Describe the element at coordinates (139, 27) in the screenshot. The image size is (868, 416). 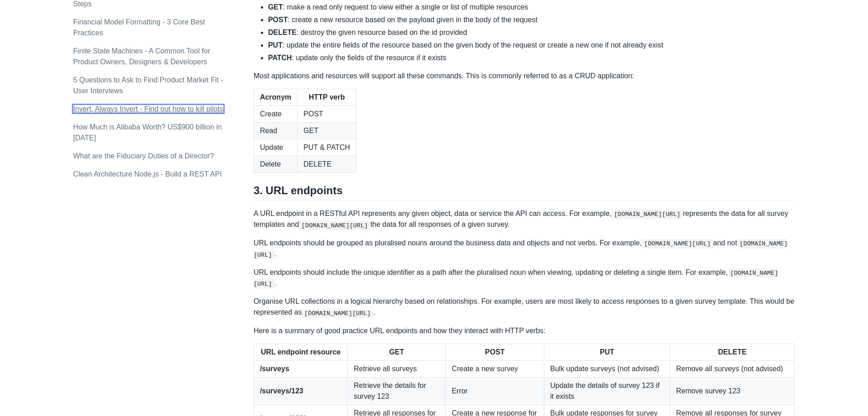
I see `a: Financial Model Formatting - 3 Core Best Practices` at that location.